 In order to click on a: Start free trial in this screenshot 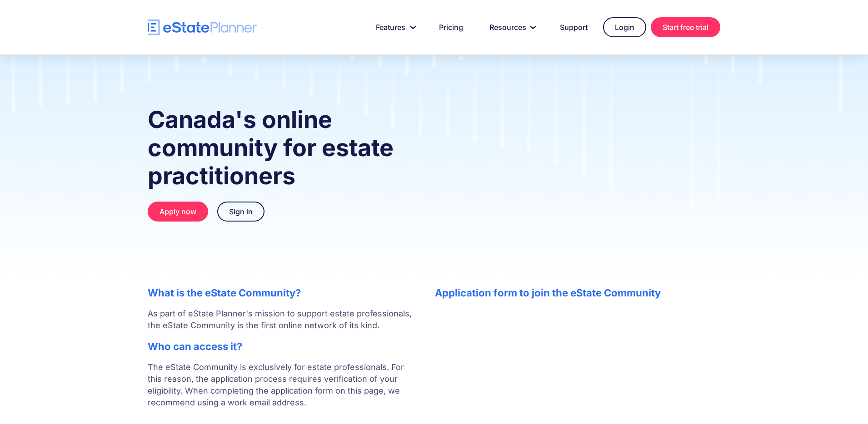, I will do `click(685, 27)`.